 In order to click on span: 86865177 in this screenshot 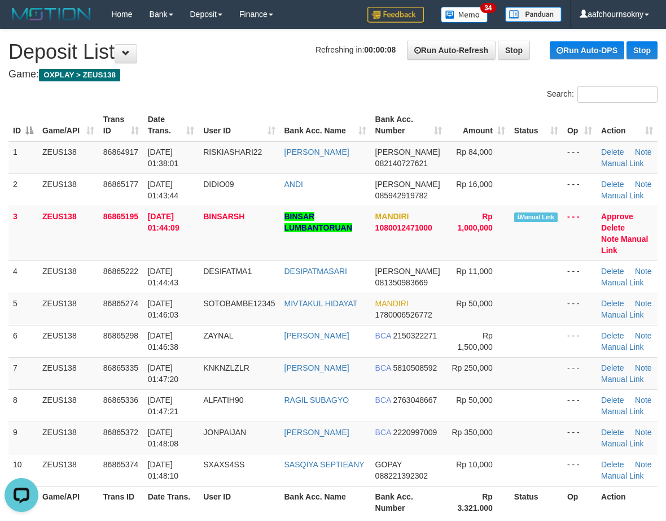, I will do `click(121, 184)`.